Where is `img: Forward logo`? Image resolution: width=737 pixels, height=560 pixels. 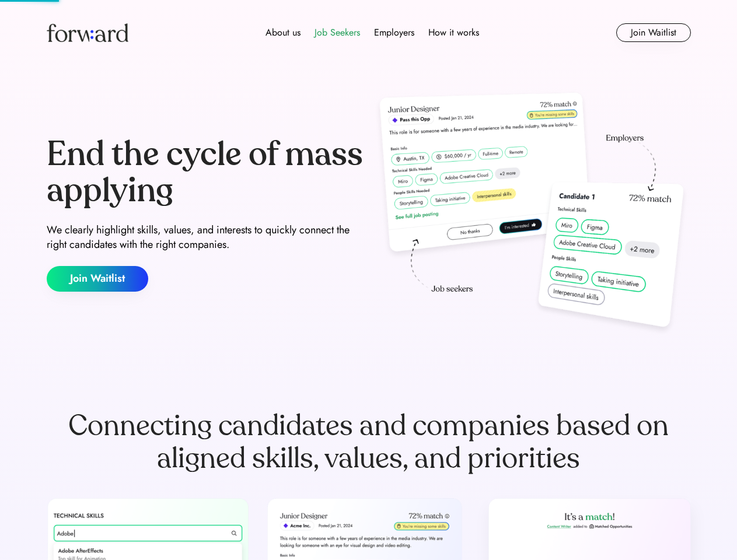 img: Forward logo is located at coordinates (88, 33).